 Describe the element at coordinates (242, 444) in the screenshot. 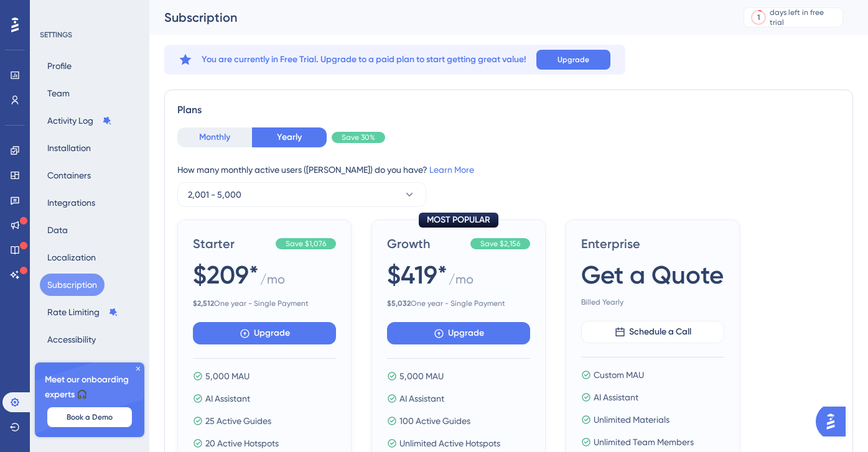

I see `span: 20 Active Hotspots` at that location.